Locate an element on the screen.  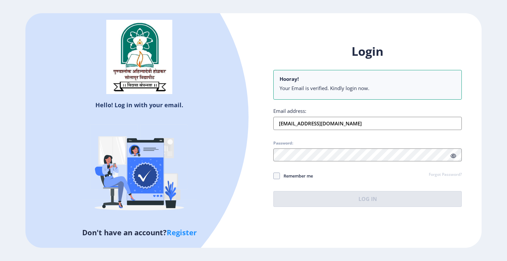
label: Password: is located at coordinates (283, 143).